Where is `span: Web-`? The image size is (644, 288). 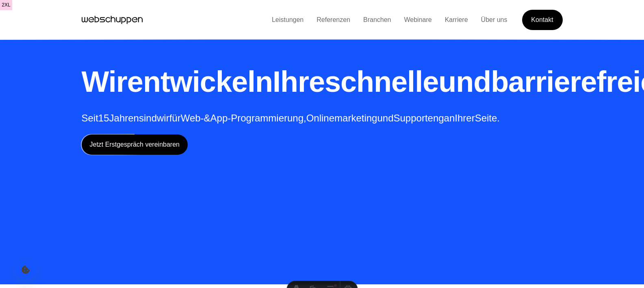
span: Web- is located at coordinates (193, 118).